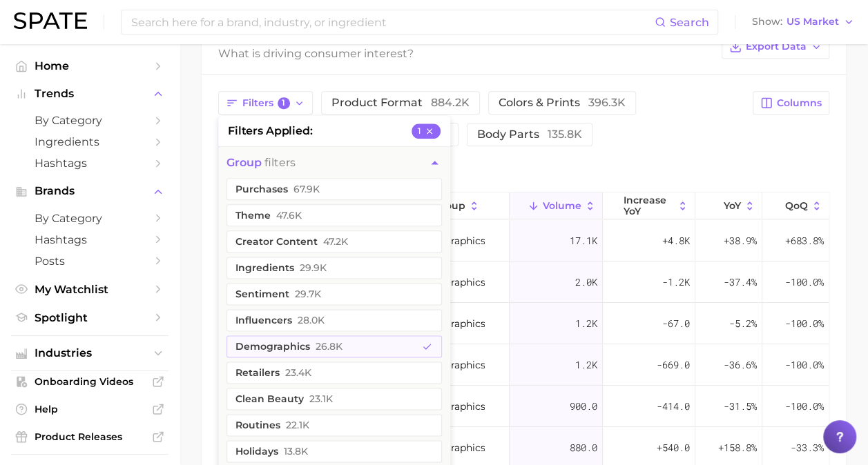 The width and height of the screenshot is (868, 465). Describe the element at coordinates (90, 353) in the screenshot. I see `span: Industries` at that location.